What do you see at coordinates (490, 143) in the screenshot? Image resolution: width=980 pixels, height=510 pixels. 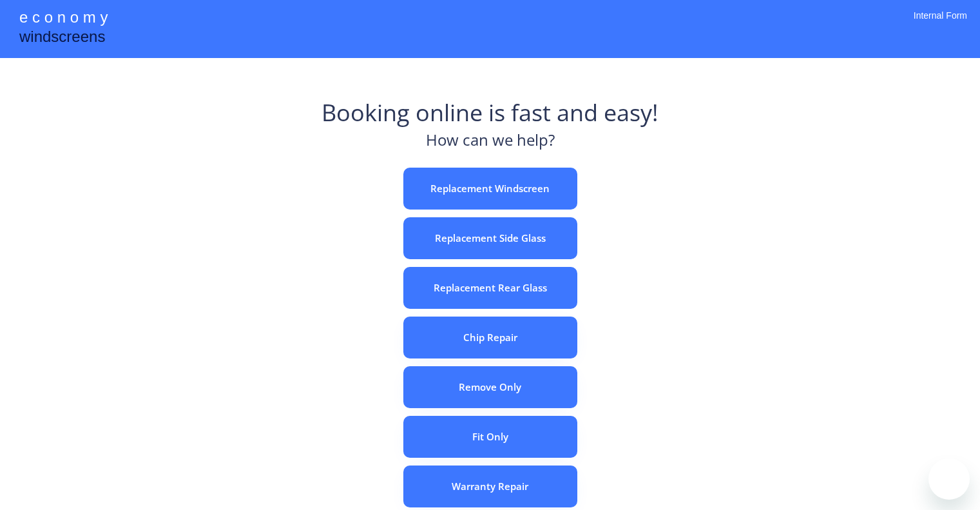 I see `div: How can we help?` at bounding box center [490, 143].